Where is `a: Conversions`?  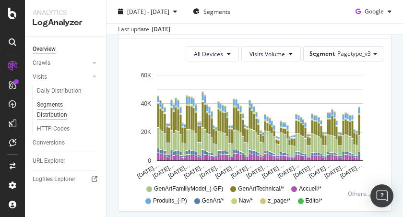 a: Conversions is located at coordinates (66, 143).